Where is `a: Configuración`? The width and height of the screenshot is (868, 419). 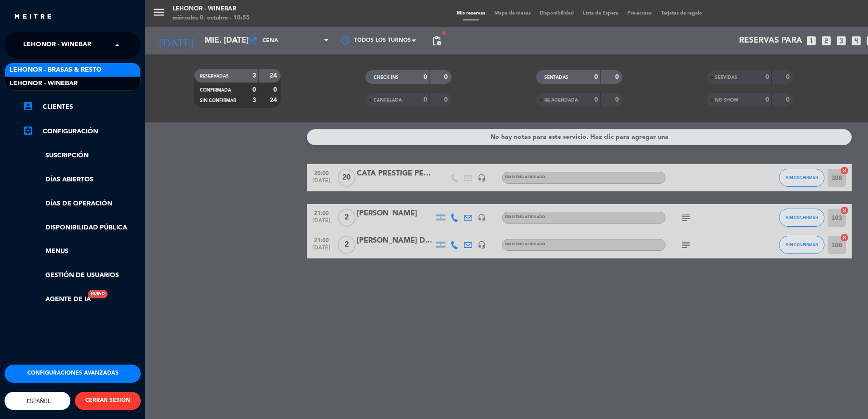
a: Configuración is located at coordinates (82, 132).